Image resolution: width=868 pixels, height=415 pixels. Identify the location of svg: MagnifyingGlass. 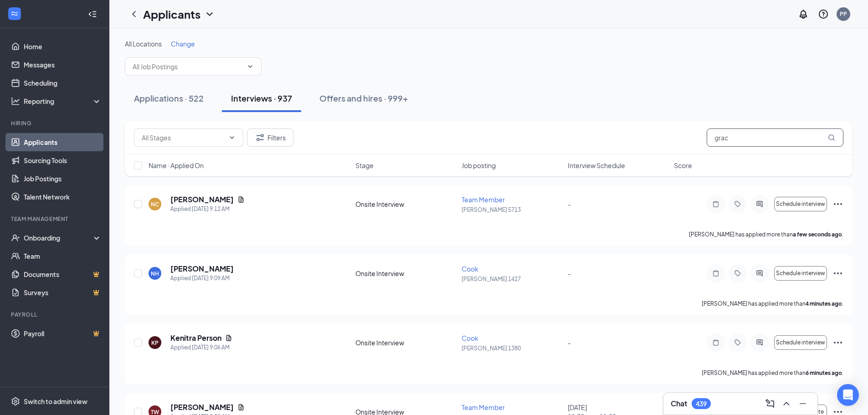
(832, 138).